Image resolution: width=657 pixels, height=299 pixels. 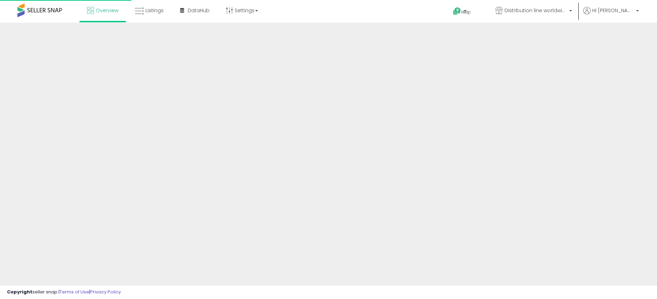 What do you see at coordinates (64, 292) in the screenshot?
I see `div: seller snap | |` at bounding box center [64, 292].